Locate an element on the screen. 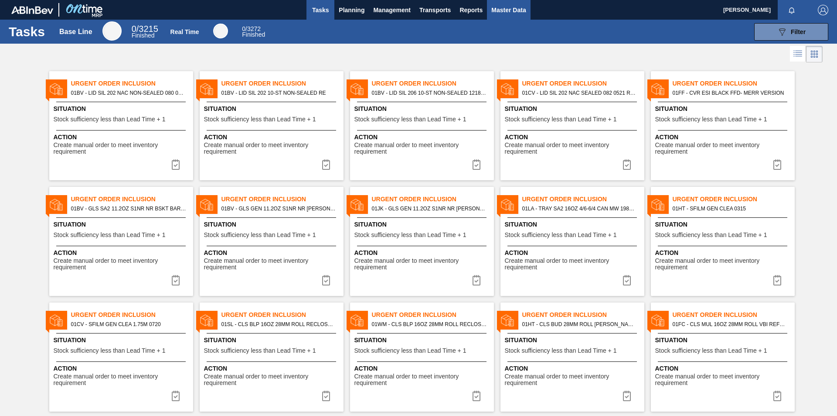 Image resolution: width=837 pixels, height=416 pixels. div: Complete task: 7051455 is located at coordinates (778, 164).